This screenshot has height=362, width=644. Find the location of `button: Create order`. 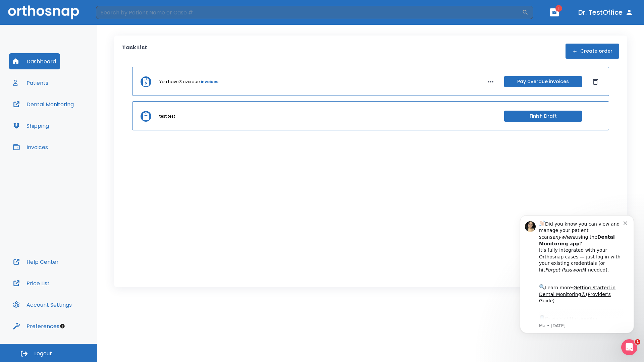

button: Create order is located at coordinates (592, 51).